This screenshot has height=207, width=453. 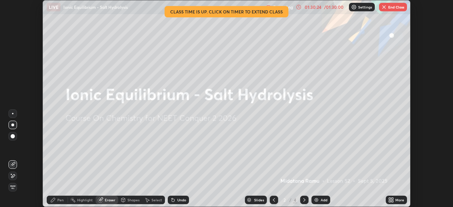 What do you see at coordinates (284, 200) in the screenshot?
I see `div: 2` at bounding box center [284, 200].